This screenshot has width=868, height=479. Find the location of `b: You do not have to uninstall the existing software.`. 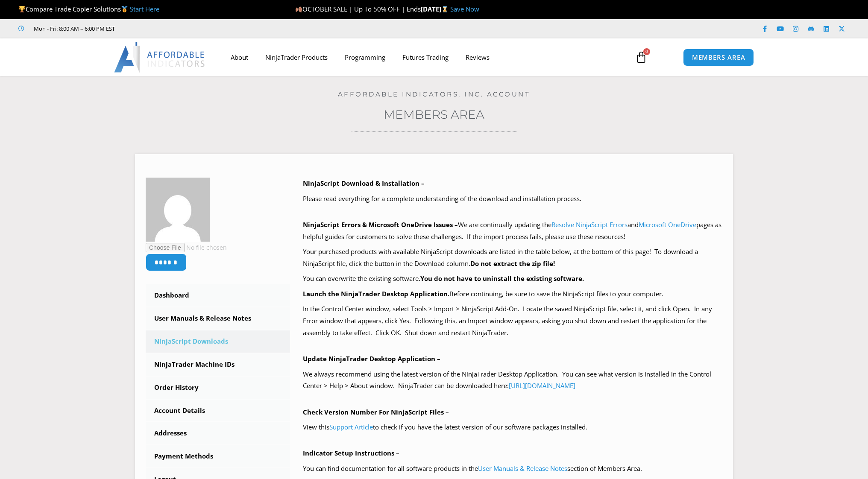

b: You do not have to uninstall the existing software. is located at coordinates (502, 278).